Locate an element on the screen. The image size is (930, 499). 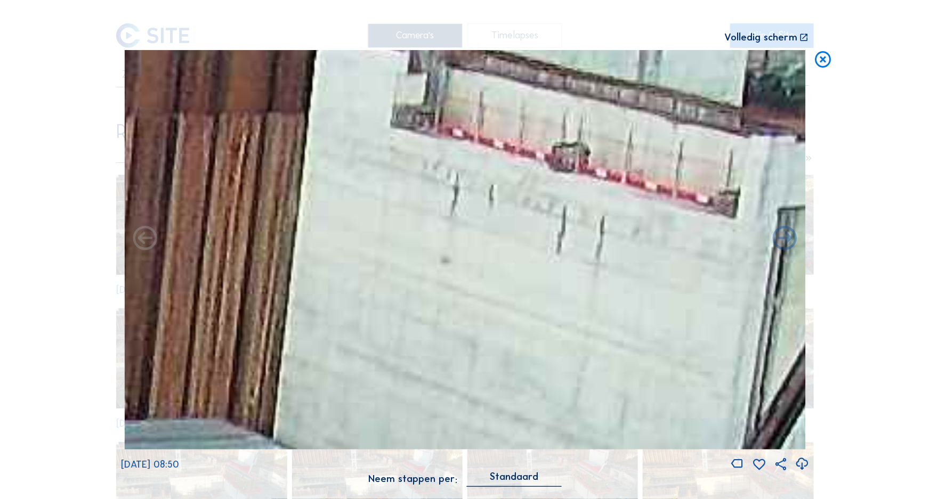
div: Volledig scherm is located at coordinates (761, 37).